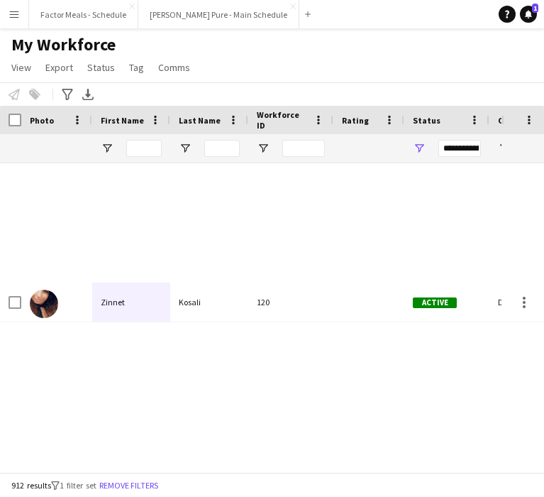 This screenshot has width=544, height=497. What do you see at coordinates (291, 302) in the screenshot?
I see `div: 120` at bounding box center [291, 302].